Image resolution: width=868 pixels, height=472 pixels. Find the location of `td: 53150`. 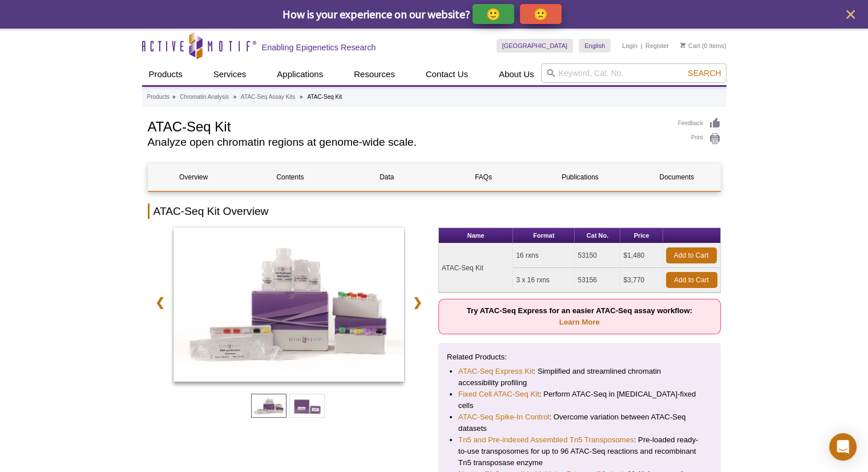

td: 53150 is located at coordinates (598, 256).